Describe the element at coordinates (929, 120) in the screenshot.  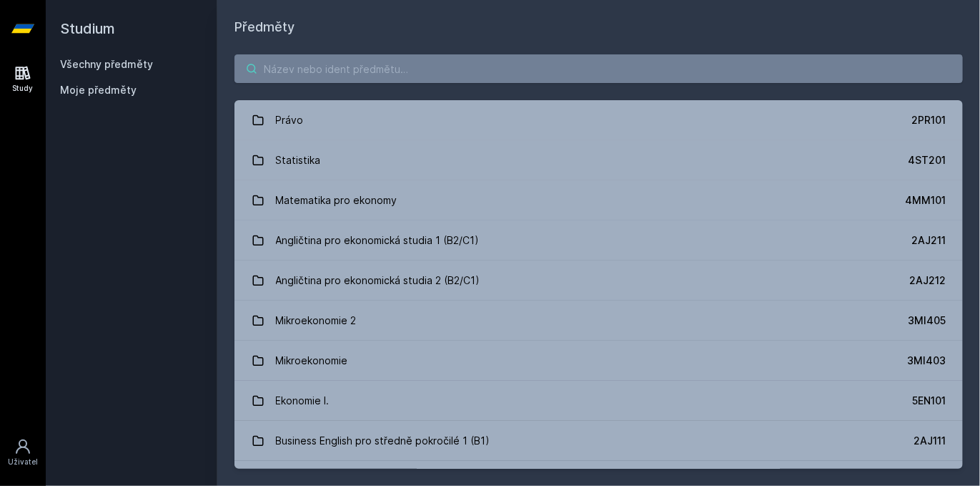
I see `div: 2PR101` at that location.